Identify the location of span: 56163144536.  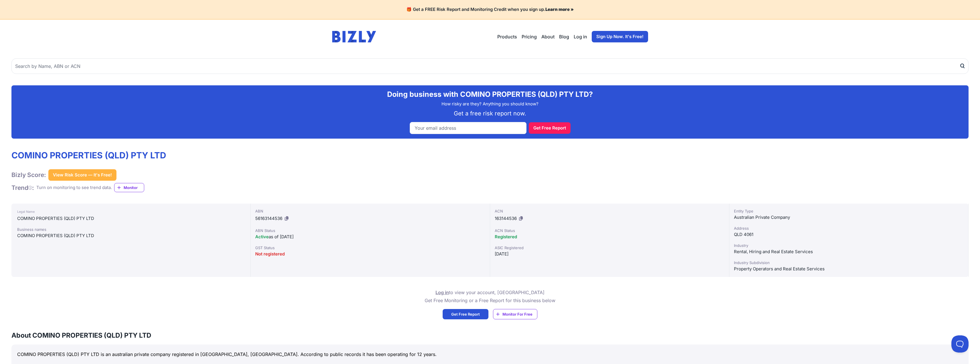
(269, 218).